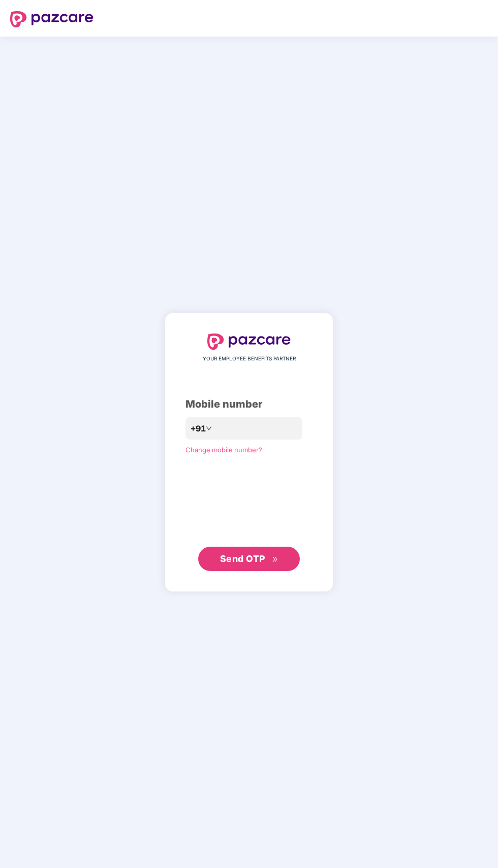  What do you see at coordinates (275, 559) in the screenshot?
I see `span: double-right` at bounding box center [275, 559].